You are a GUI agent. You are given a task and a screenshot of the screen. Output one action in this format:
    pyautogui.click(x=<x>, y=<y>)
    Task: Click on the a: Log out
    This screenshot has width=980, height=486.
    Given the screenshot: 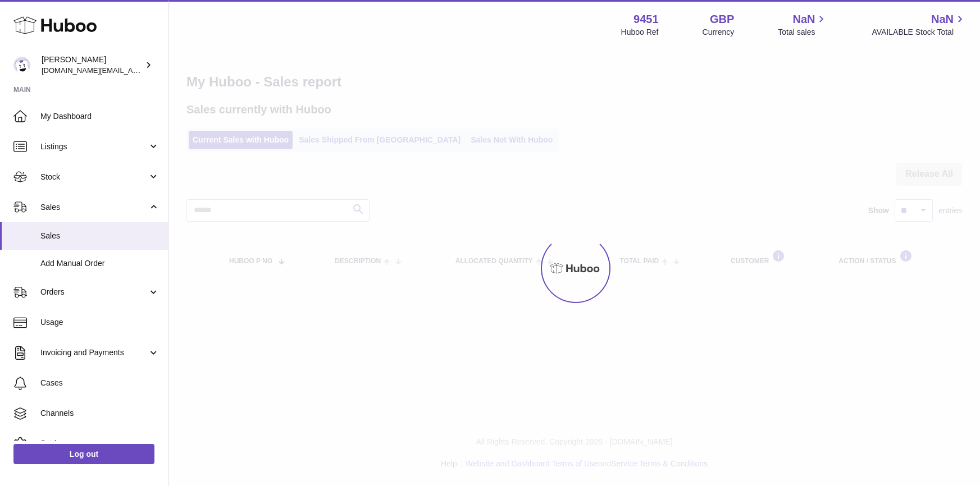 What is the action you would take?
    pyautogui.click(x=84, y=455)
    